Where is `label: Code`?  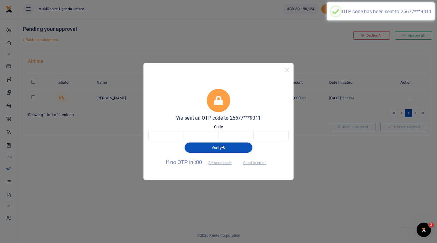 label: Code is located at coordinates (218, 127).